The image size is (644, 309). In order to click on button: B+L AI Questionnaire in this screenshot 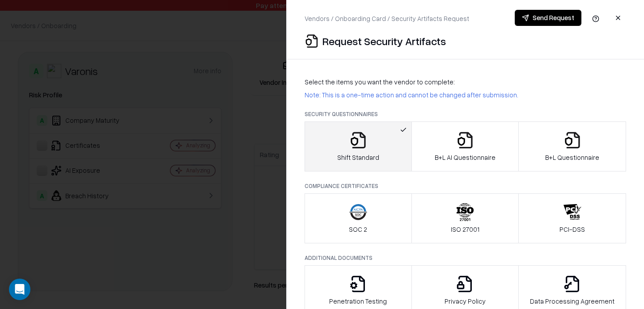, I will do `click(465, 147)`.